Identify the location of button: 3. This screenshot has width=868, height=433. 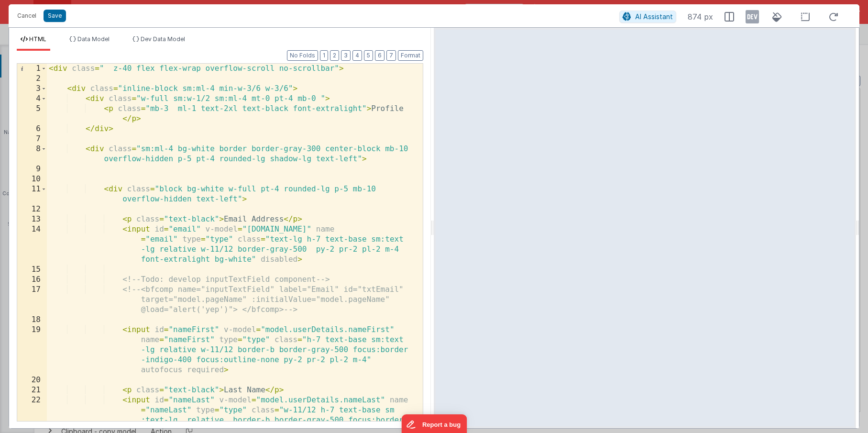
(346, 55).